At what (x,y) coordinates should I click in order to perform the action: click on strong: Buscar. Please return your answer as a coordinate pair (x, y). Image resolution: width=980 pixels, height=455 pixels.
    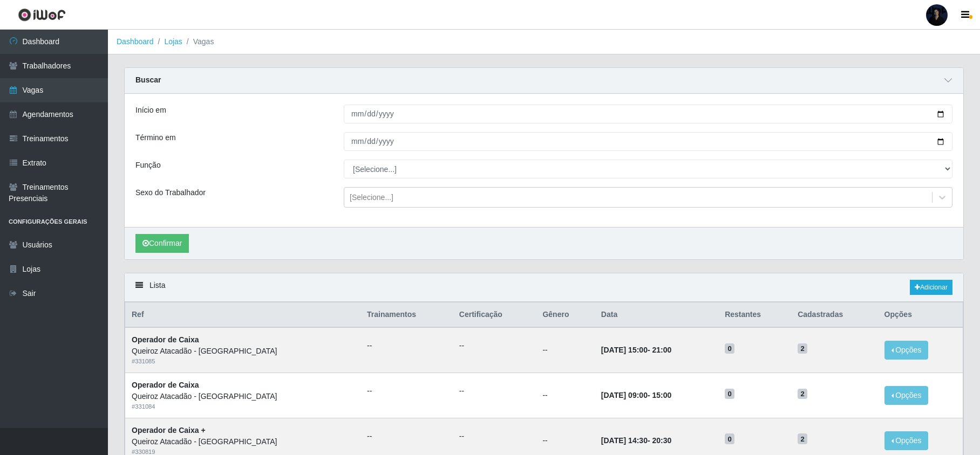
    Looking at the image, I should click on (148, 80).